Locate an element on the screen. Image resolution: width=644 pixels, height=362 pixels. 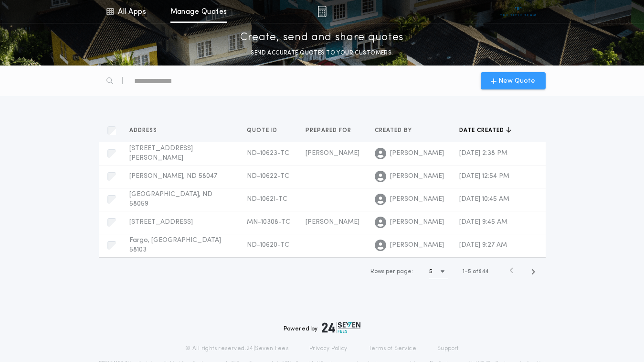
p: Create, send and share quotes is located at coordinates (322, 38).